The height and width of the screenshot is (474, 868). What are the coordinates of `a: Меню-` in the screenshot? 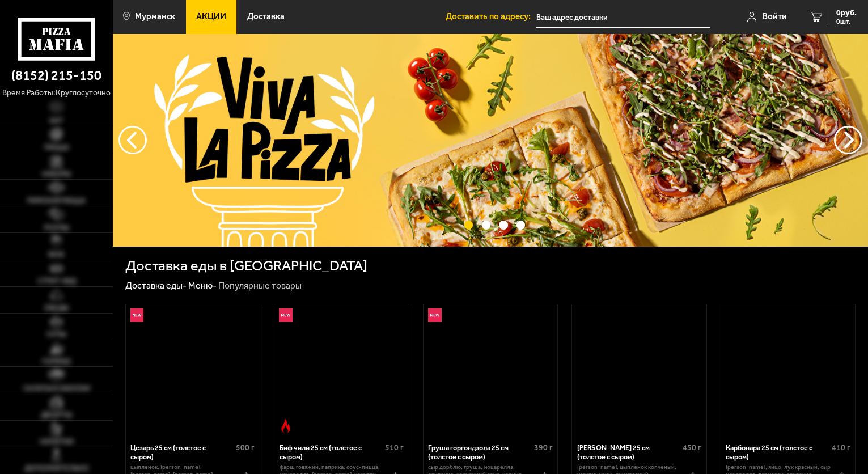 It's located at (202, 286).